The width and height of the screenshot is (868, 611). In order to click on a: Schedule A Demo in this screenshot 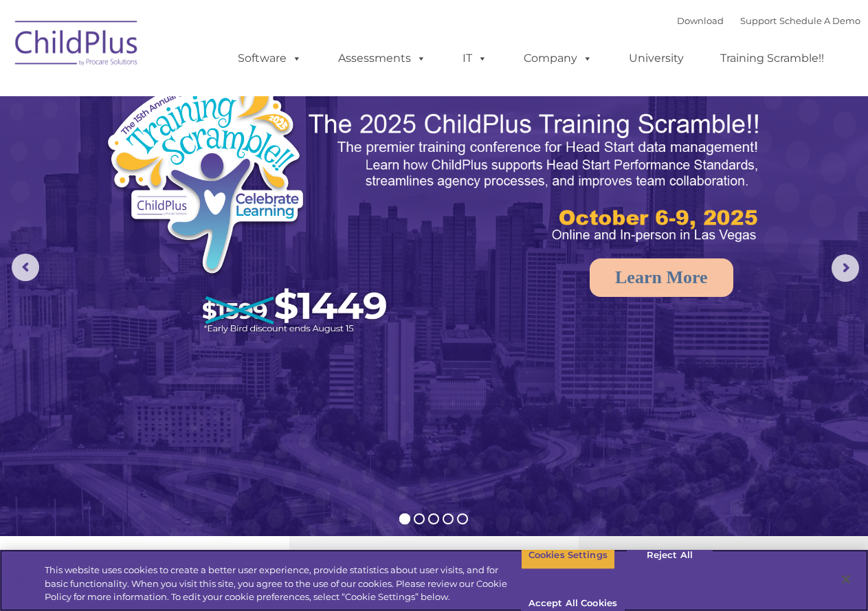, I will do `click(820, 21)`.